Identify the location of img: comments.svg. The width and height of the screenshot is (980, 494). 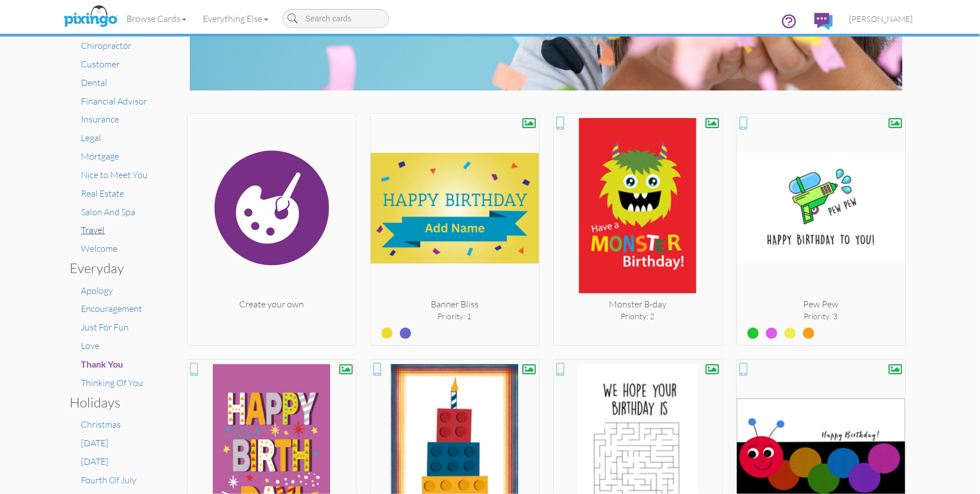
(823, 22).